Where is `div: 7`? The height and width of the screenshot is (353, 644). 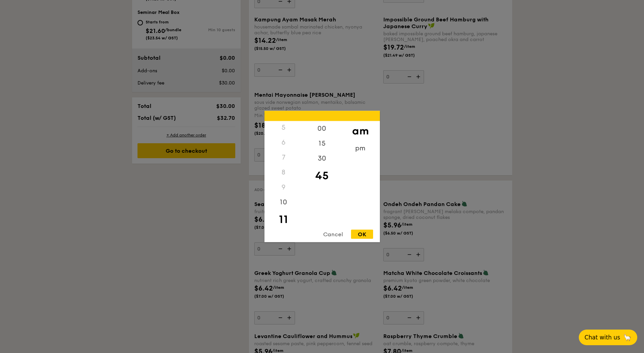 div: 7 is located at coordinates (283, 158).